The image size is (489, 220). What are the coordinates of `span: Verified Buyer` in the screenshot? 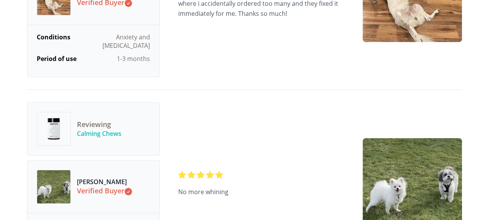 It's located at (104, 191).